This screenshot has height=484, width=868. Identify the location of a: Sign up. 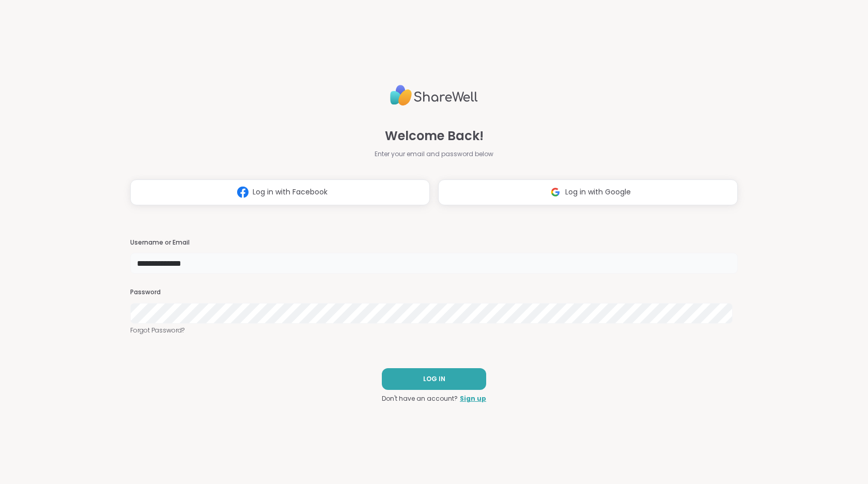
(473, 398).